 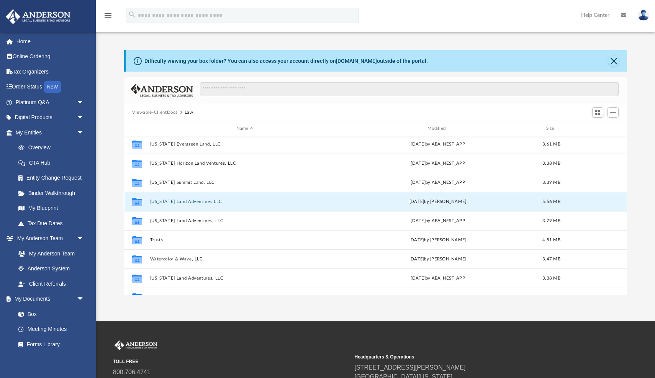 I want to click on img: User Pic, so click(x=643, y=15).